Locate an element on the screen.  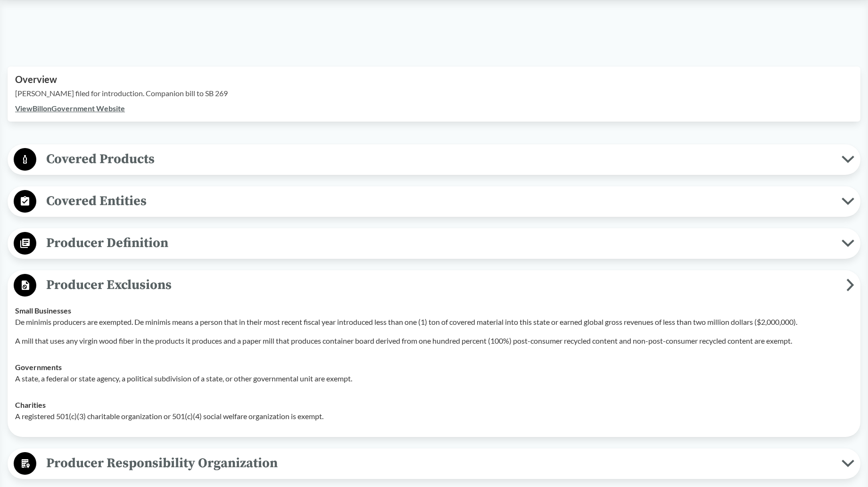
h2: Overview is located at coordinates (434, 79).